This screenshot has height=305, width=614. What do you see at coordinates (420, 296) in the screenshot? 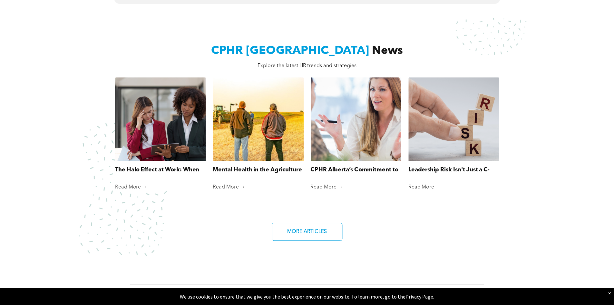
I see `a: Privacy Page.` at bounding box center [420, 296].